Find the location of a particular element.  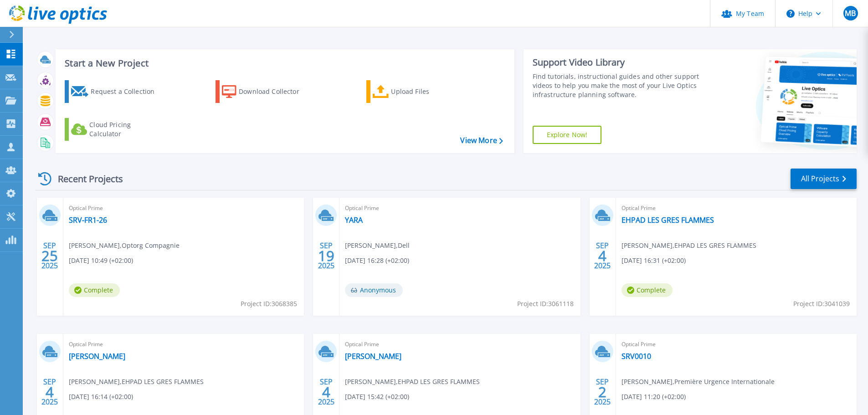

span: Anonymous is located at coordinates (374, 290).